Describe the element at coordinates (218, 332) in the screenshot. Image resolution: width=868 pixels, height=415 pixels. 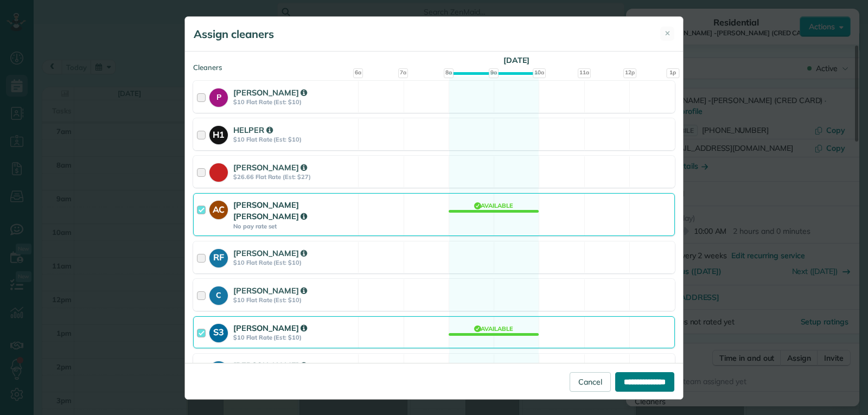
I see `strong: S3` at that location.